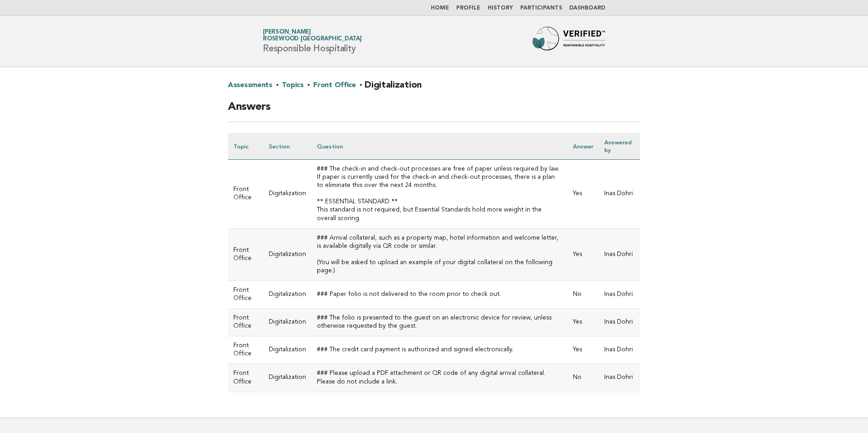  I want to click on a: Assessments, so click(250, 85).